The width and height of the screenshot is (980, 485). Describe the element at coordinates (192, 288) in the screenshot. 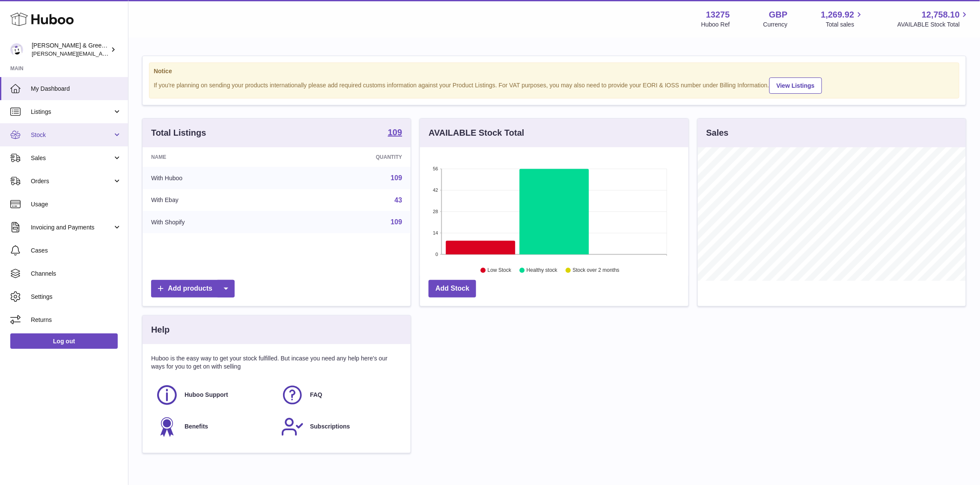

I see `a: Add products` at that location.